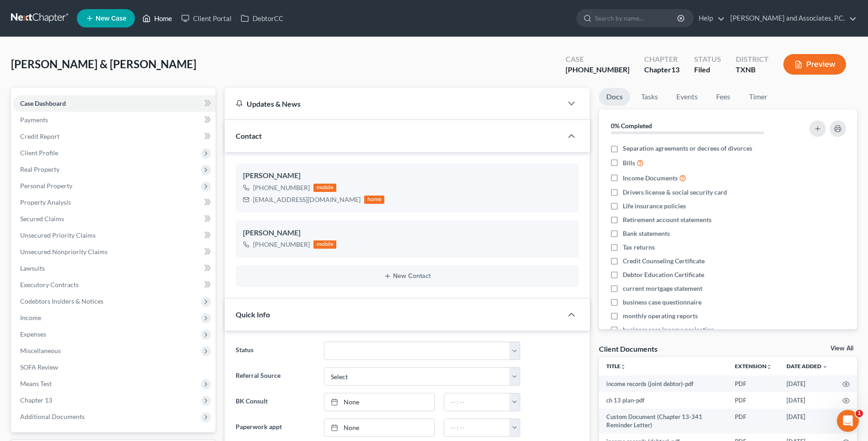 This screenshot has width=868, height=441. I want to click on a: Unsecured Priority Claims, so click(114, 235).